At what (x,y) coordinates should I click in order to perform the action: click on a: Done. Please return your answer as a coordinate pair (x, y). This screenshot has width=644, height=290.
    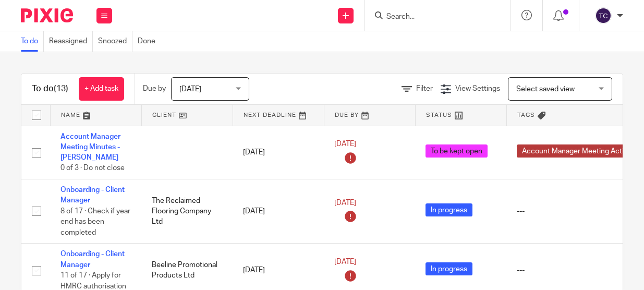
    Looking at the image, I should click on (149, 41).